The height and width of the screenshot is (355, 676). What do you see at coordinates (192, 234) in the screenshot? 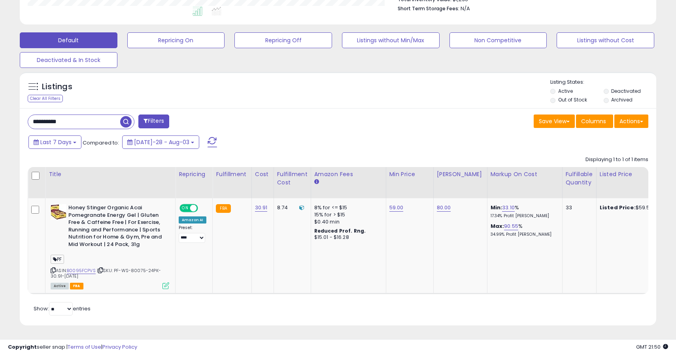
I see `div: Preset:` at bounding box center [192, 234].